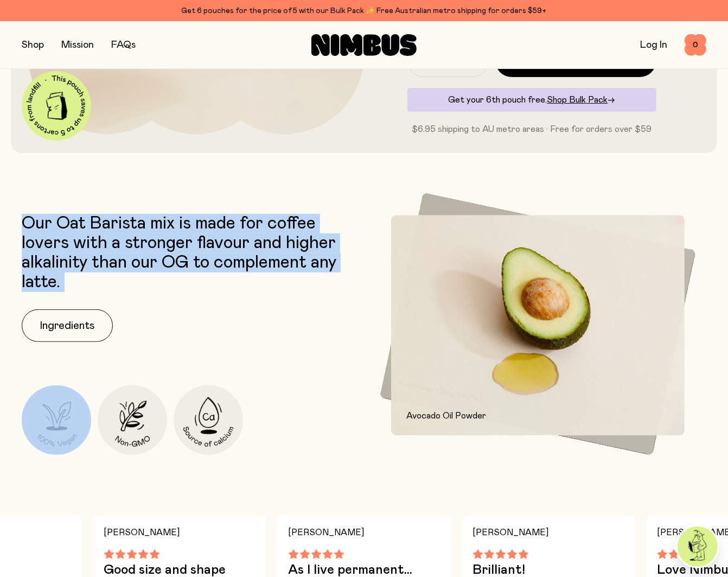 This screenshot has width=728, height=577. I want to click on img: Avocado and avocado oil, so click(538, 325).